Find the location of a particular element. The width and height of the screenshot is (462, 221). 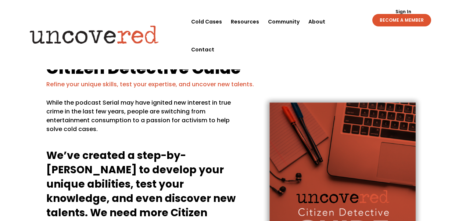

a: Contact is located at coordinates (203, 50).